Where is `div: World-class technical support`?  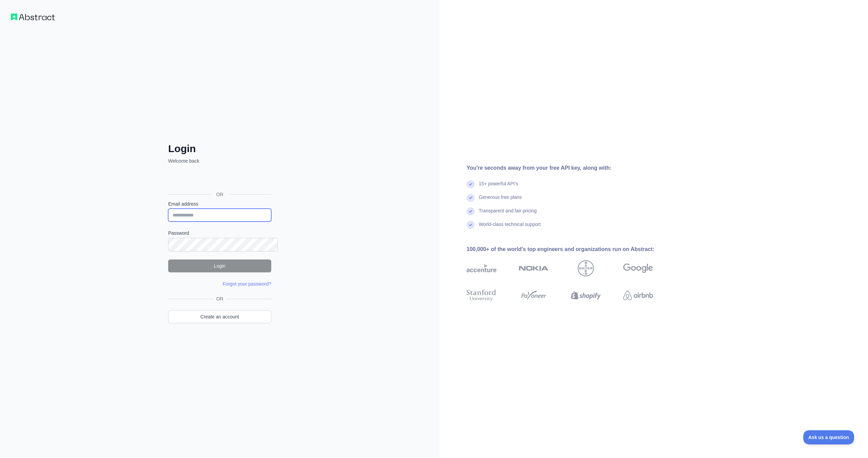 div: World-class technical support is located at coordinates (510, 228).